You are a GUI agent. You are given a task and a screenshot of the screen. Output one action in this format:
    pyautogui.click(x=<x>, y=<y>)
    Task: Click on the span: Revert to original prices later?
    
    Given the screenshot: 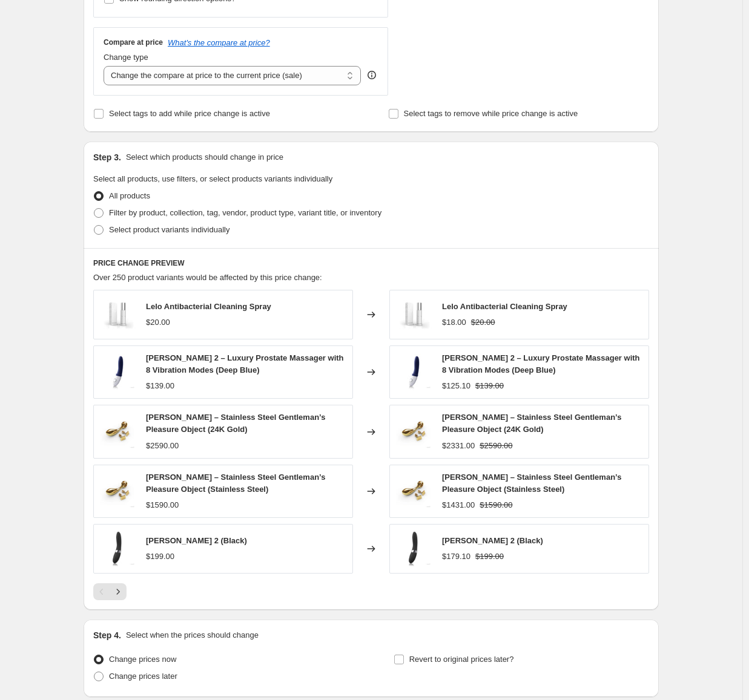 What is the action you would take?
    pyautogui.click(x=461, y=659)
    